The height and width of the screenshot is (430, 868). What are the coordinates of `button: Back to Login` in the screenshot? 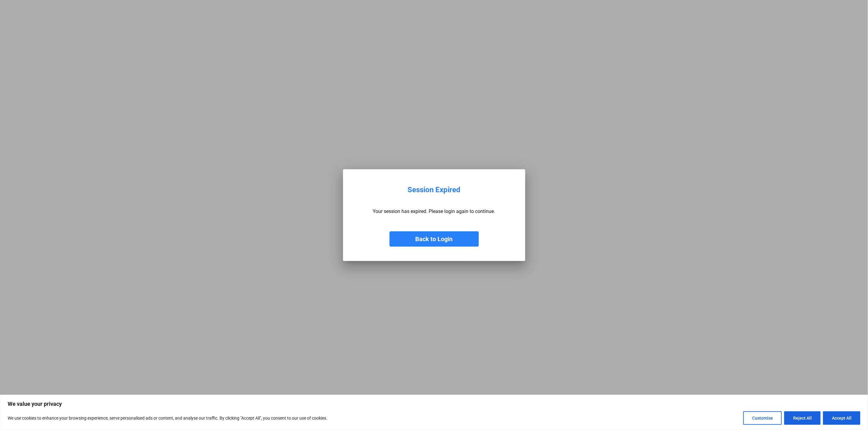 It's located at (434, 239).